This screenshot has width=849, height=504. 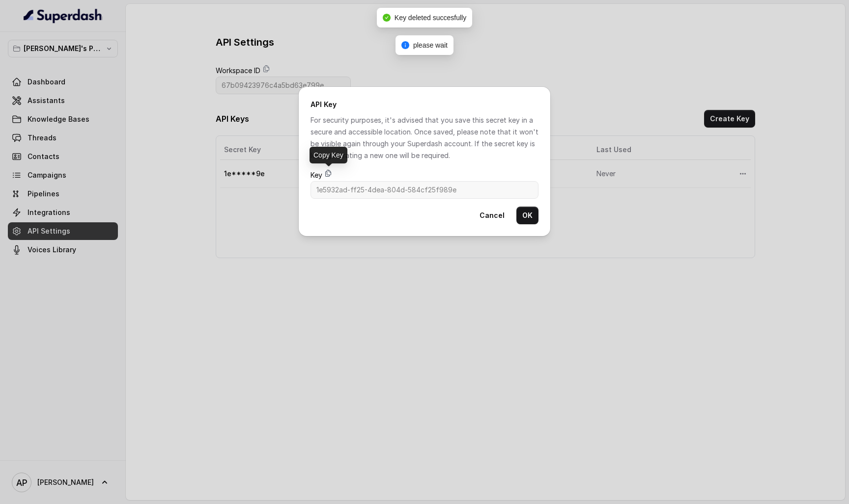 What do you see at coordinates (405, 45) in the screenshot?
I see `span: info-circle` at bounding box center [405, 45].